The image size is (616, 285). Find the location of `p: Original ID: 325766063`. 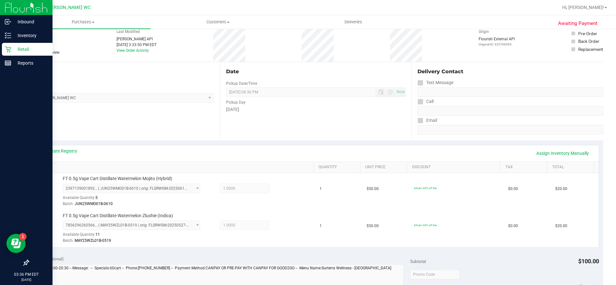

p: Original ID: 325766063 is located at coordinates (497, 44).